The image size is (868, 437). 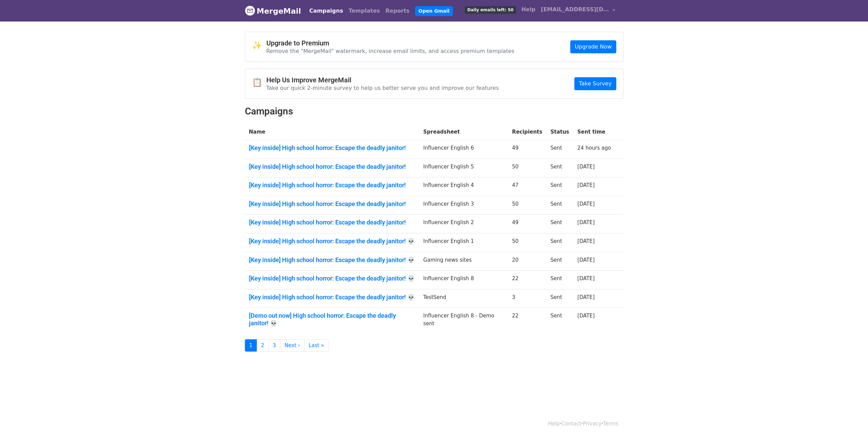 I want to click on a: Campaigns, so click(x=326, y=11).